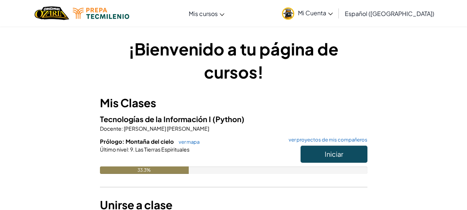 This screenshot has height=210, width=467. Describe the element at coordinates (234, 103) in the screenshot. I see `h3: Mis Clases` at that location.